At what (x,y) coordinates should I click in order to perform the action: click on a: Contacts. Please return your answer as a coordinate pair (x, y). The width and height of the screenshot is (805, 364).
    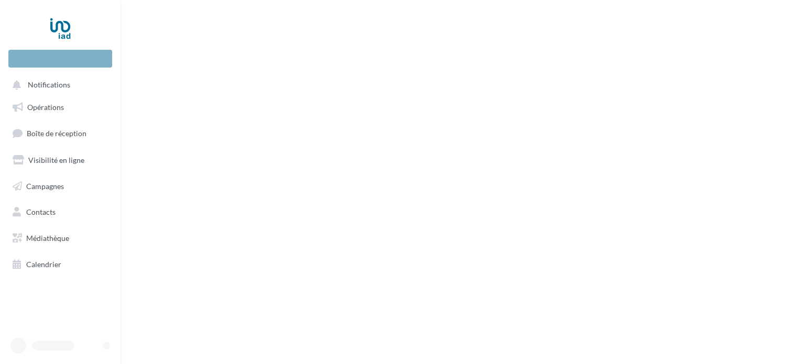
    Looking at the image, I should click on (60, 212).